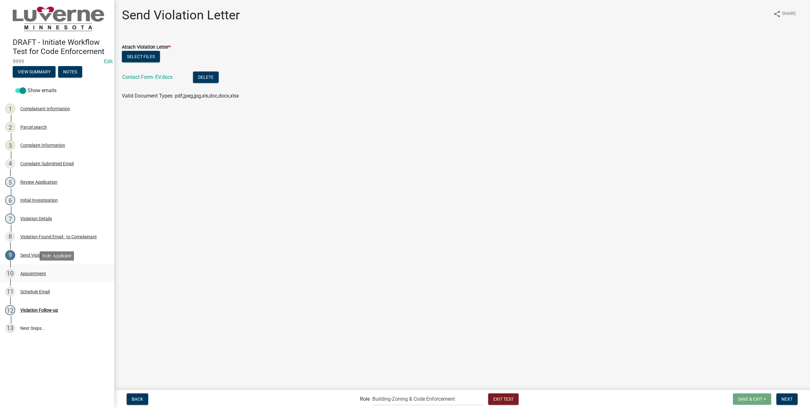 The height and width of the screenshot is (408, 810). I want to click on a: Contact Form- EV.docx, so click(147, 77).